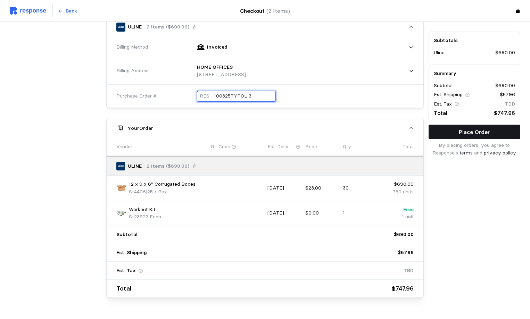  What do you see at coordinates (265, 11) in the screenshot?
I see `h4: Checkout` at bounding box center [265, 11].